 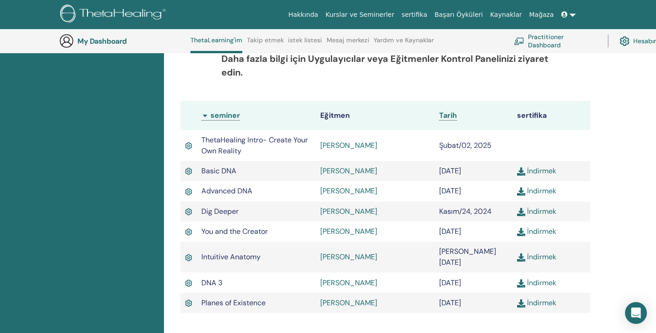 What do you see at coordinates (220, 211) in the screenshot?
I see `span: Dig Deeper` at bounding box center [220, 211].